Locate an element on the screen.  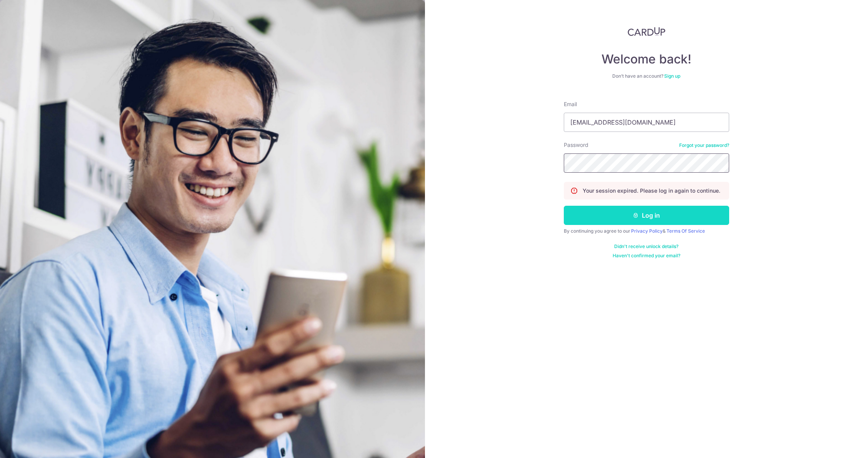
h4: Welcome back! is located at coordinates (646, 59).